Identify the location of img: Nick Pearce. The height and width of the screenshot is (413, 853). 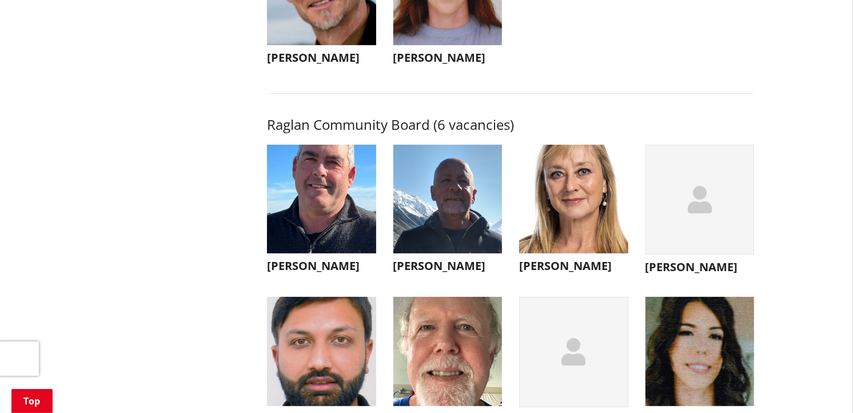
(448, 199).